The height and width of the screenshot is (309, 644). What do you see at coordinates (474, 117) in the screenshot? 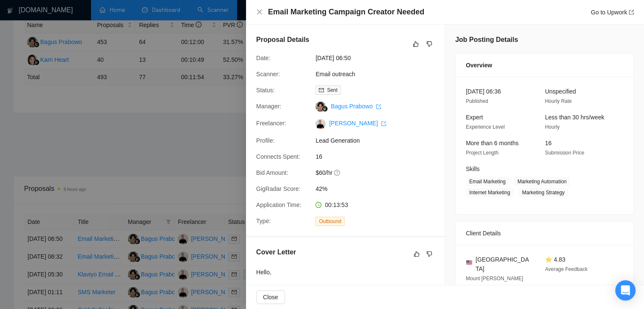
I see `span: Expert` at bounding box center [474, 117].